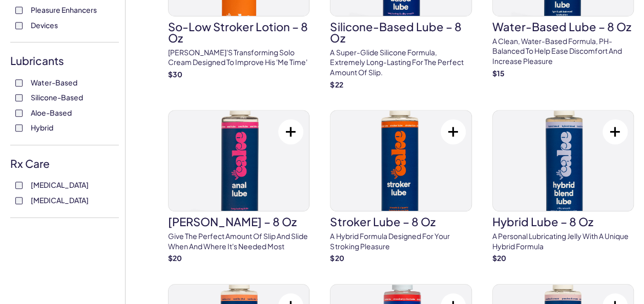  What do you see at coordinates (54, 83) in the screenshot?
I see `span: Water-Based` at bounding box center [54, 83].